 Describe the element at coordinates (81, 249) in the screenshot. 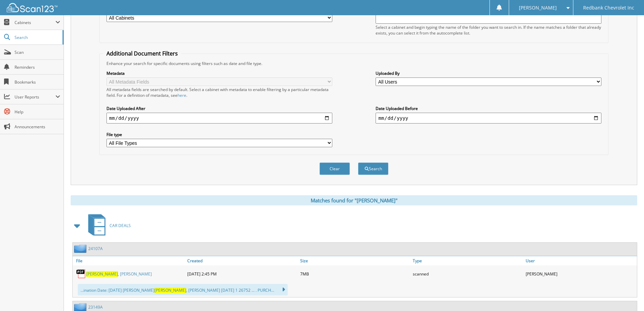

I see `img: folder2.png` at that location.